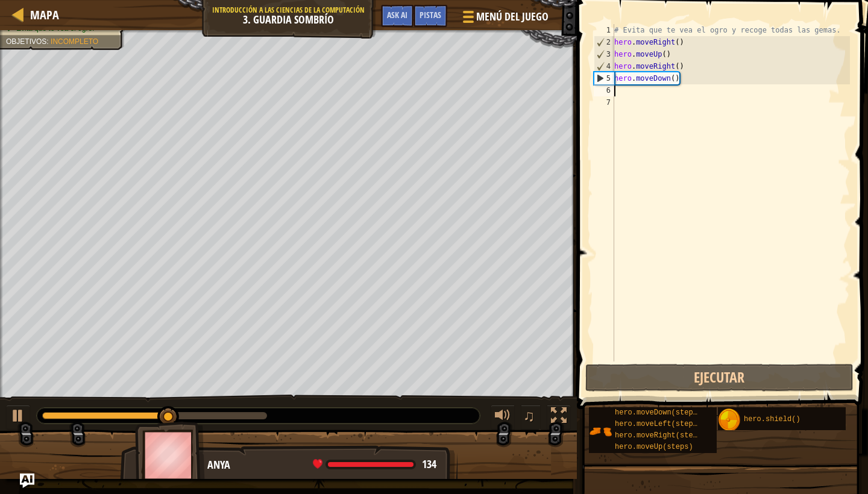 Image resolution: width=868 pixels, height=494 pixels. I want to click on div: 1, so click(604, 30).